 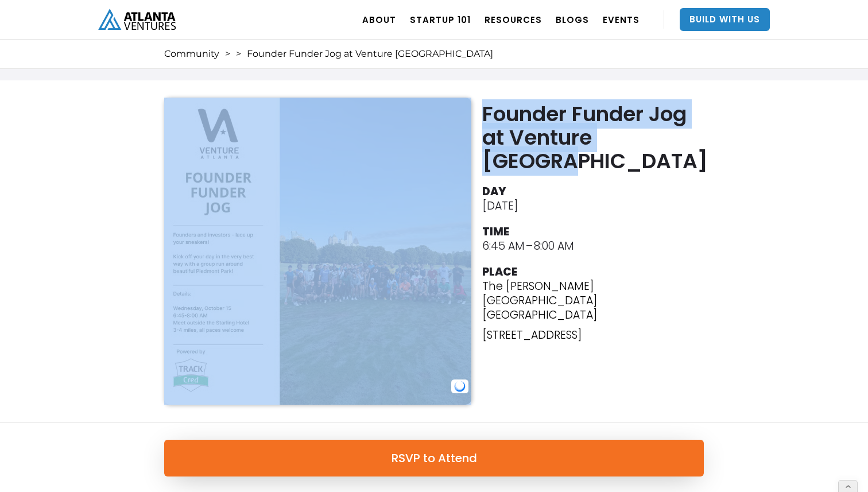 I want to click on a: RSVP to Attend, so click(x=434, y=458).